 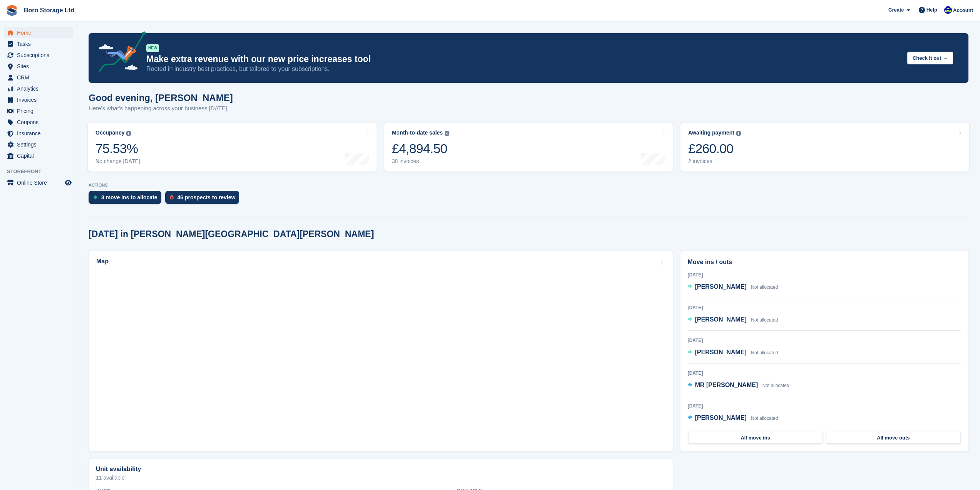 What do you see at coordinates (381, 351) in the screenshot?
I see `a: Map` at bounding box center [381, 351].